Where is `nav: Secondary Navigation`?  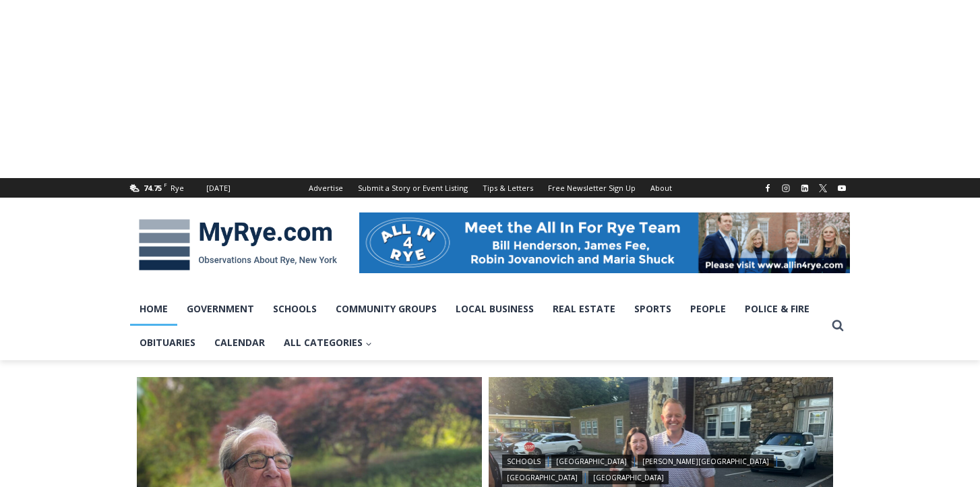 nav: Secondary Navigation is located at coordinates (490, 187).